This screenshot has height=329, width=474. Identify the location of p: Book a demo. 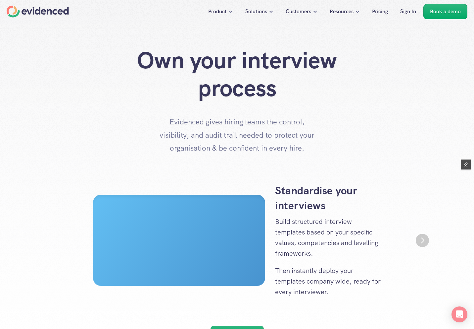
(445, 12).